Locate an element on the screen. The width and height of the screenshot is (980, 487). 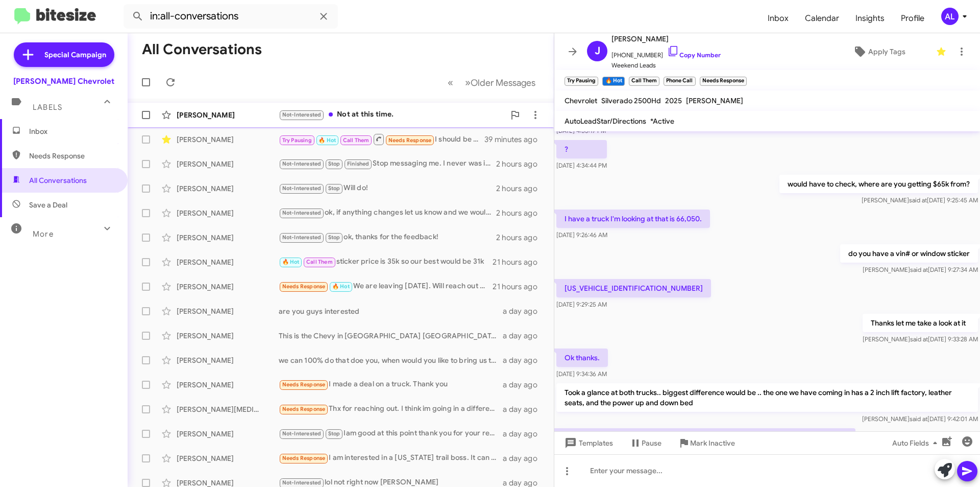
div: Will do! is located at coordinates (388, 188).